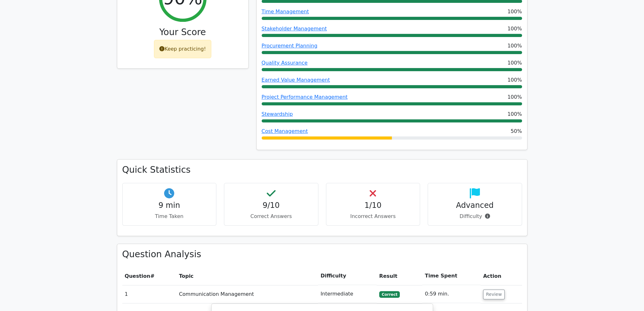  Describe the element at coordinates (322, 170) in the screenshot. I see `h3: Quick Statistics` at that location.